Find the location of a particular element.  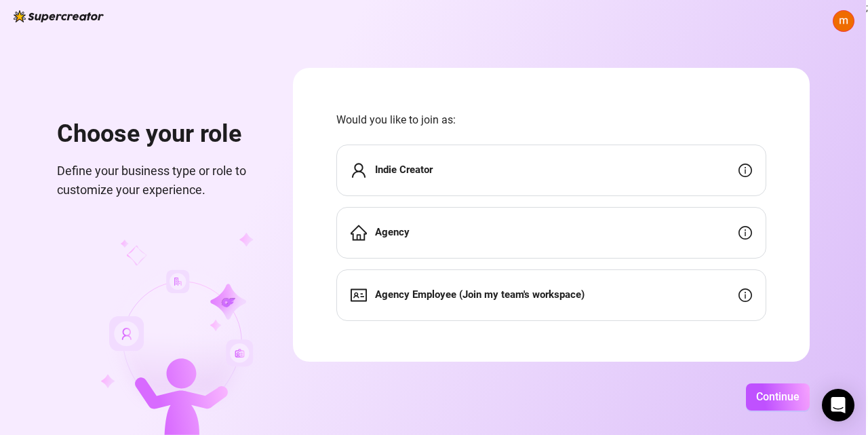

img: ACg8ocIasJv9wUrKJz0oG97c0eNSwQCJuoHc-9qjnRYMlnC60ssQsQ=s96-c is located at coordinates (844, 21).